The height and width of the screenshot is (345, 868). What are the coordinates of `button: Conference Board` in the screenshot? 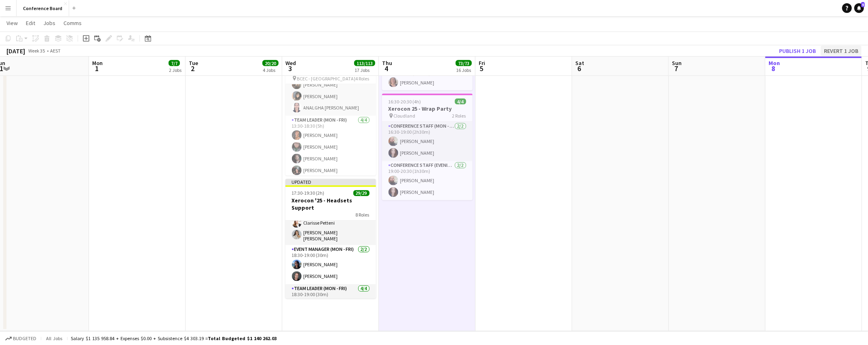 It's located at (43, 8).